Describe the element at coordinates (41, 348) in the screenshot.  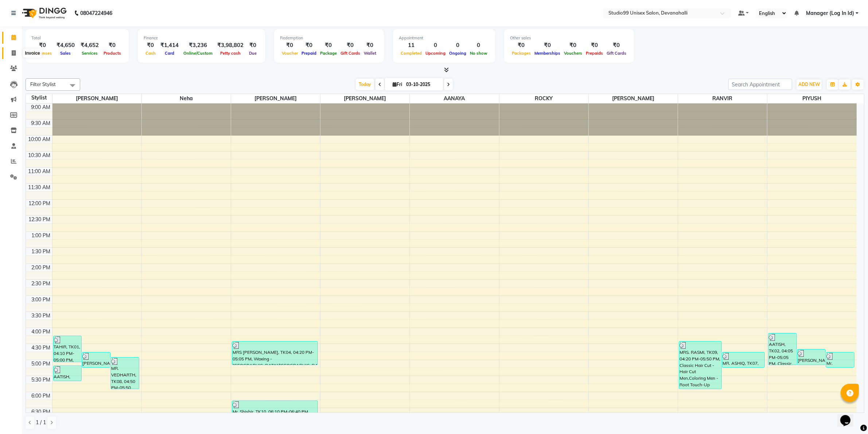
I see `div: 4:30 PM` at that location.